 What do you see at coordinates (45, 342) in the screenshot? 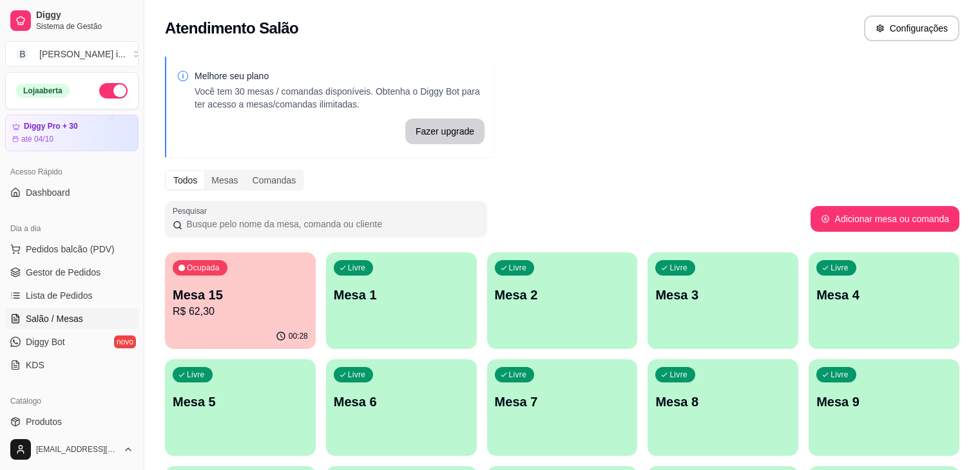
I see `span: Diggy Bot` at bounding box center [45, 342].